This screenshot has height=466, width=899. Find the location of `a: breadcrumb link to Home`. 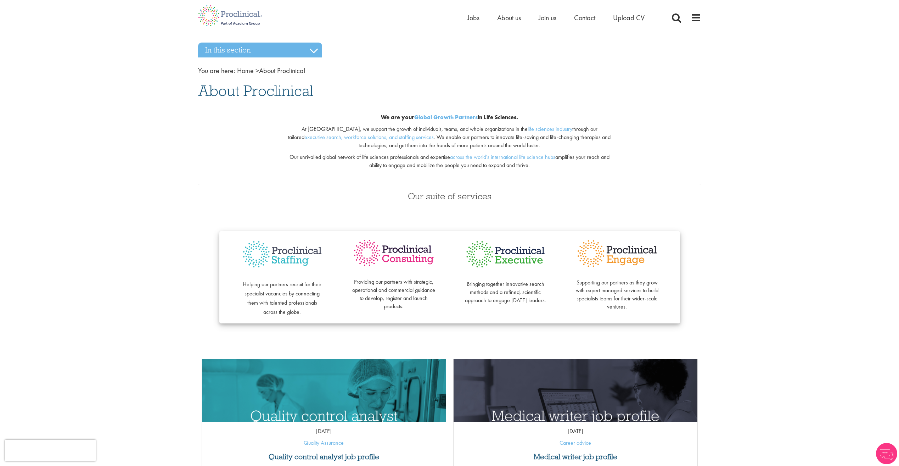

a: breadcrumb link to Home is located at coordinates (245, 71).